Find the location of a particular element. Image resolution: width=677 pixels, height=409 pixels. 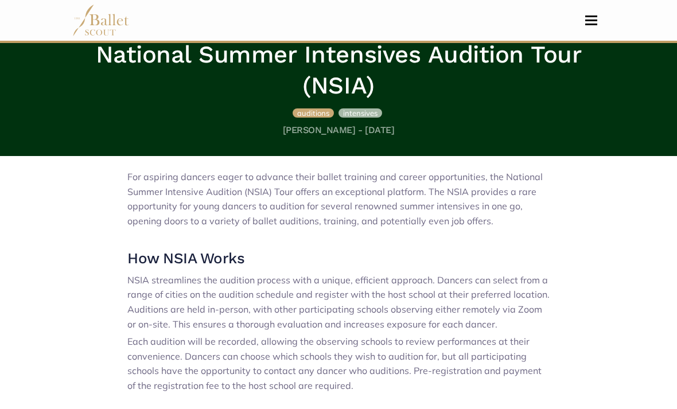

span: NSIA streamlines the audition process with a unique, efficient approach. Dancers can select from ... is located at coordinates (338, 302).